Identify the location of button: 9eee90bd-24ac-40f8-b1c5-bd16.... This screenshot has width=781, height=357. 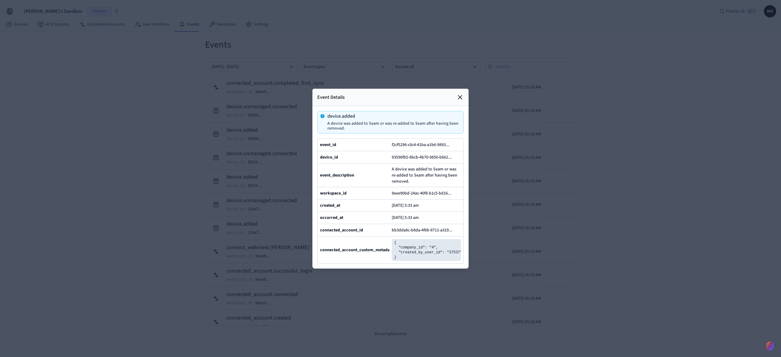
(424, 193).